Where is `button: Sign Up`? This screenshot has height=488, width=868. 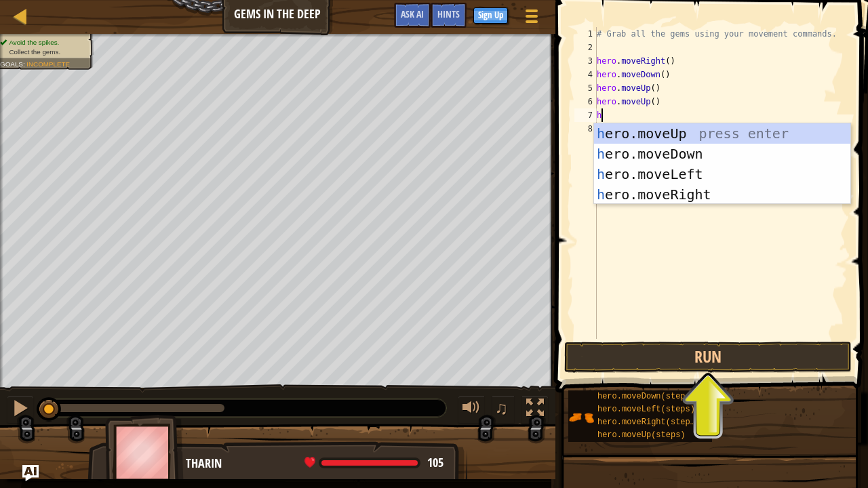 button: Sign Up is located at coordinates (490, 15).